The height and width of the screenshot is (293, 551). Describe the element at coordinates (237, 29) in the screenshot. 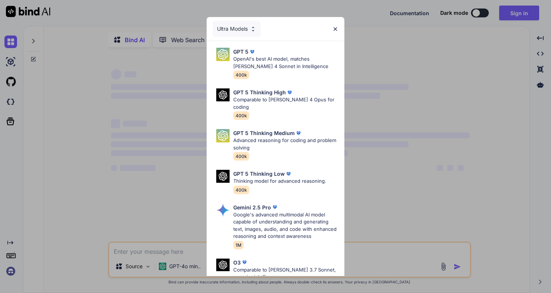

I see `div: Ultra Models` at that location.